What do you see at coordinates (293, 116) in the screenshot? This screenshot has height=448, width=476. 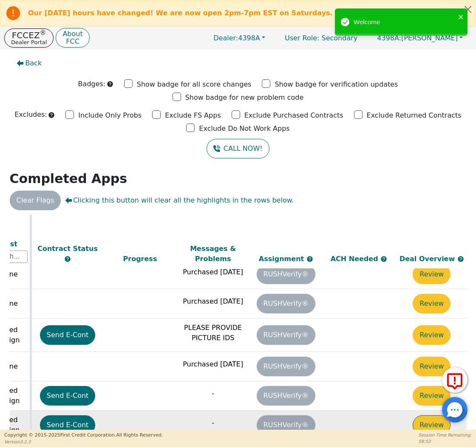 I see `p: Exclude Purchased Contracts` at bounding box center [293, 116].